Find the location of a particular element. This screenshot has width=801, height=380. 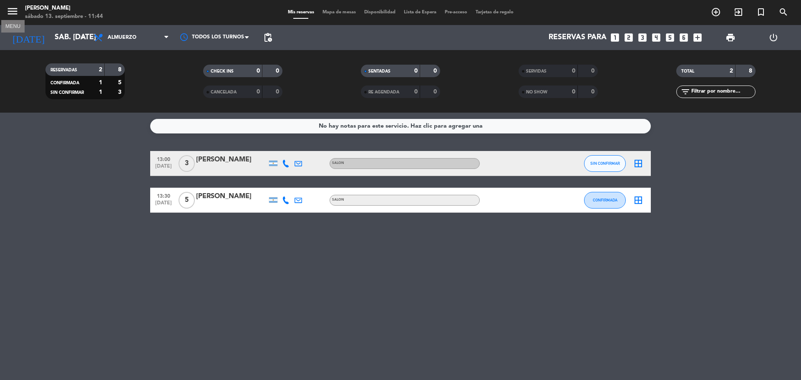

i: looks_one is located at coordinates (615, 38).